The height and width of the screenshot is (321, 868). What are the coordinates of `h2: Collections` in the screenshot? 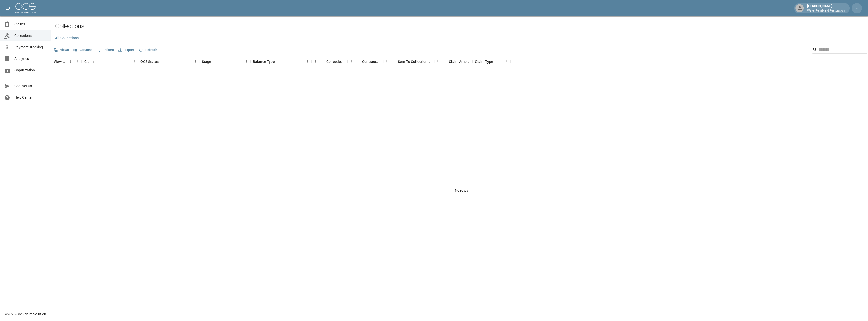 It's located at (462, 26).